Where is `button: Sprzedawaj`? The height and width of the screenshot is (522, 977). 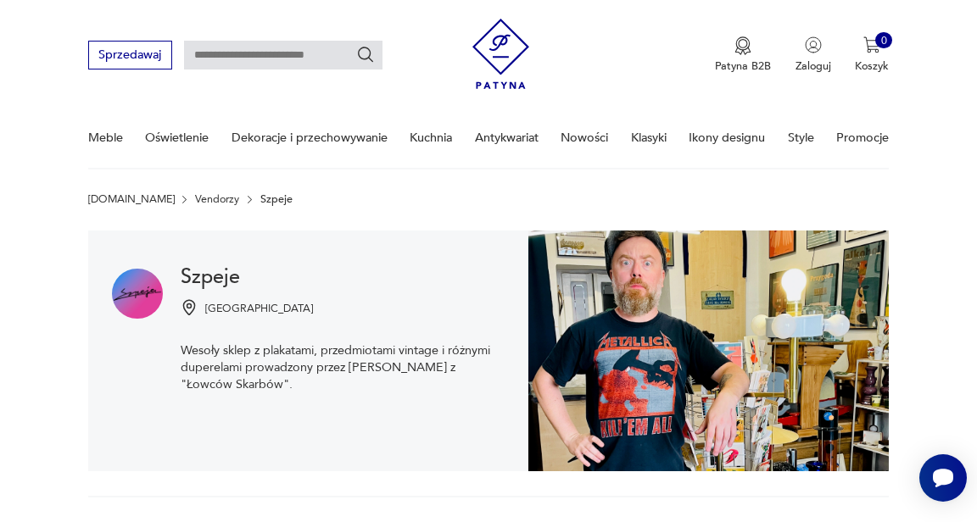 button: Sprzedawaj is located at coordinates (130, 54).